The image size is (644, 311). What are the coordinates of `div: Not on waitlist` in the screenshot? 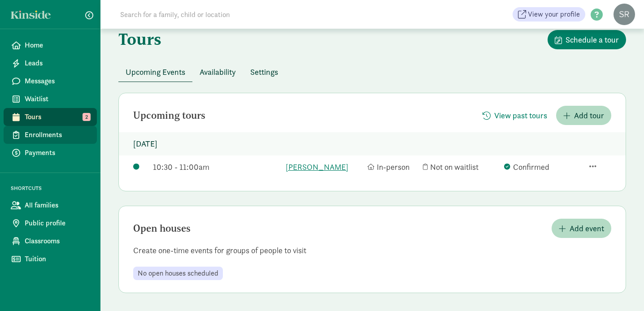 It's located at (461, 167).